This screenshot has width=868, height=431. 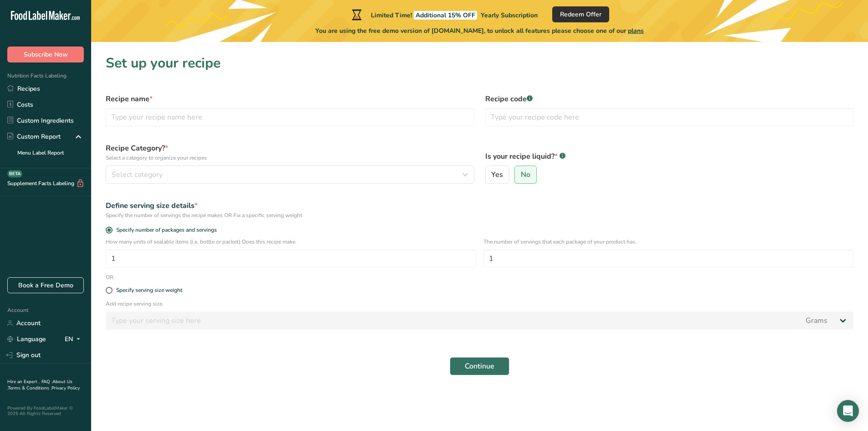 I want to click on a: About Us ., so click(x=40, y=385).